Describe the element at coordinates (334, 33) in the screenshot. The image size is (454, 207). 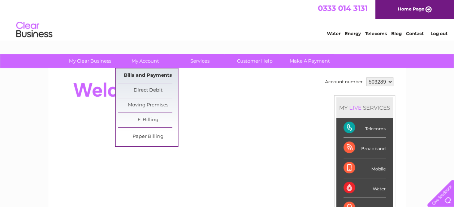
I see `a: Water` at that location.